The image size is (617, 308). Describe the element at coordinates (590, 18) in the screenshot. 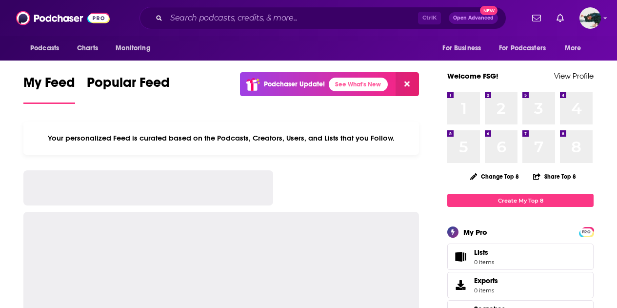

I see `span: Logged in as fsg.publicity` at that location.